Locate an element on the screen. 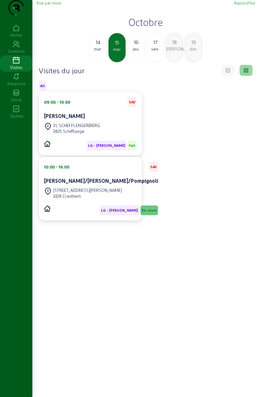 This screenshot has height=397, width=259. div: 18 is located at coordinates (174, 42).